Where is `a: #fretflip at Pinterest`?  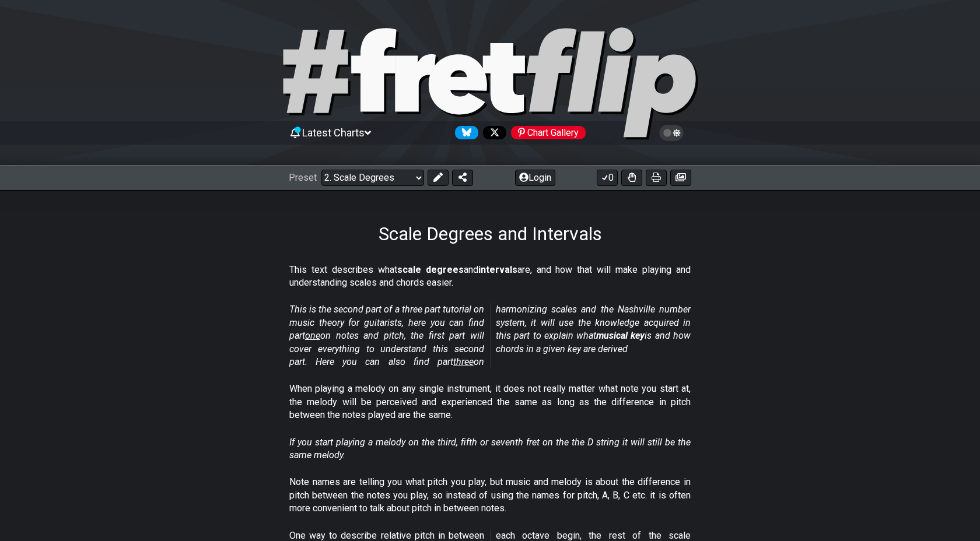
a: #fretflip at Pinterest is located at coordinates (546, 133).